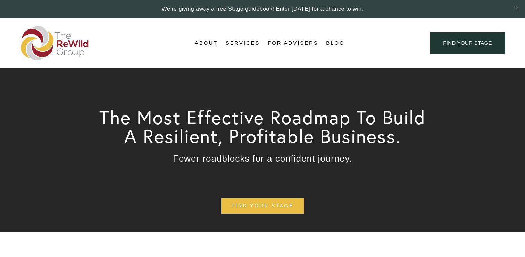 The width and height of the screenshot is (525, 257). I want to click on a: Blog, so click(335, 43).